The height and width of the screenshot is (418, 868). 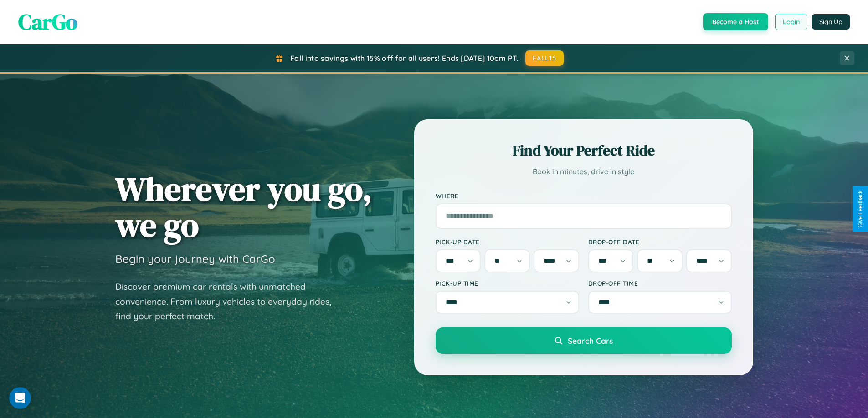 What do you see at coordinates (660, 242) in the screenshot?
I see `label: Drop-off Date` at bounding box center [660, 242].